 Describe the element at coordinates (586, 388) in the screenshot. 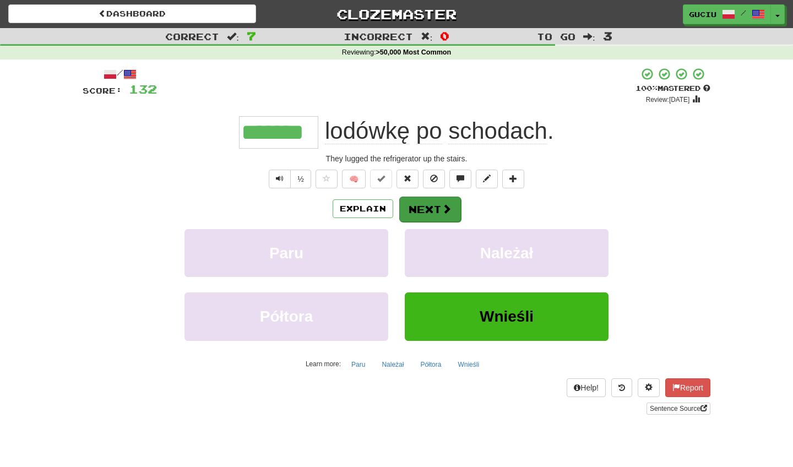

I see `button: Help!` at that location.